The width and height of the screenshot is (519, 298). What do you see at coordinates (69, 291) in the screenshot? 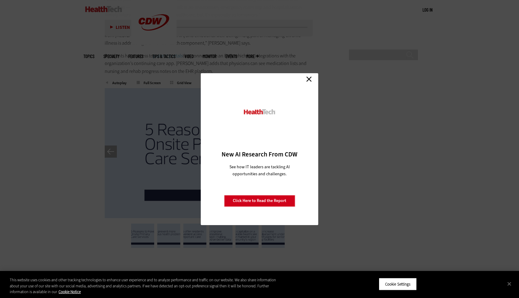
I see `a: More information about your privacy` at bounding box center [69, 291].